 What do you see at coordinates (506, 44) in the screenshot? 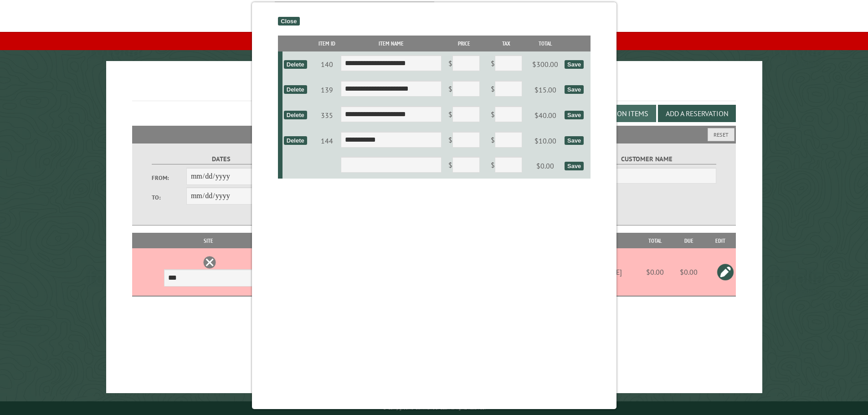
I see `th: Tax` at bounding box center [506, 44].